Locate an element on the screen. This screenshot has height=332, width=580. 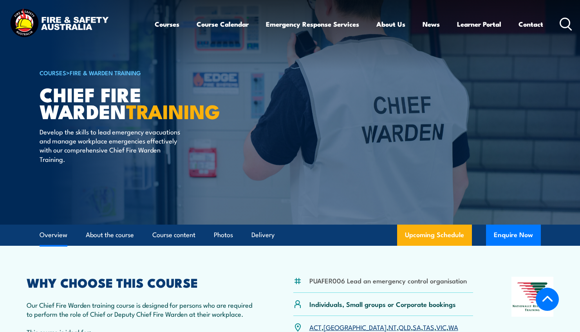
a: Courses is located at coordinates (167, 24).